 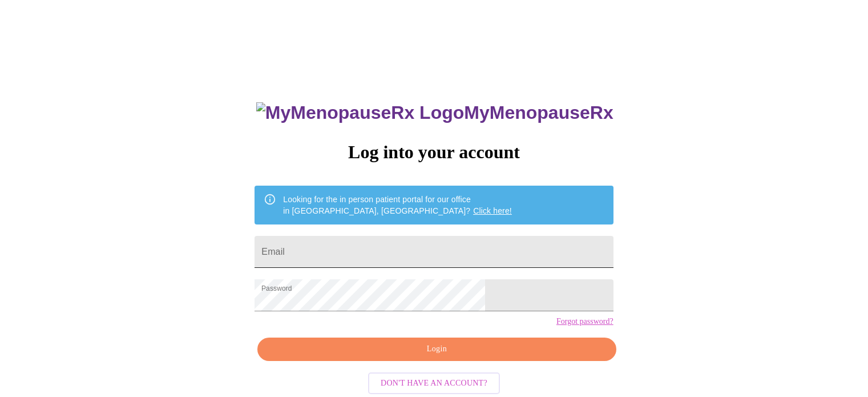 I want to click on span: Don't have an account?, so click(x=434, y=383).